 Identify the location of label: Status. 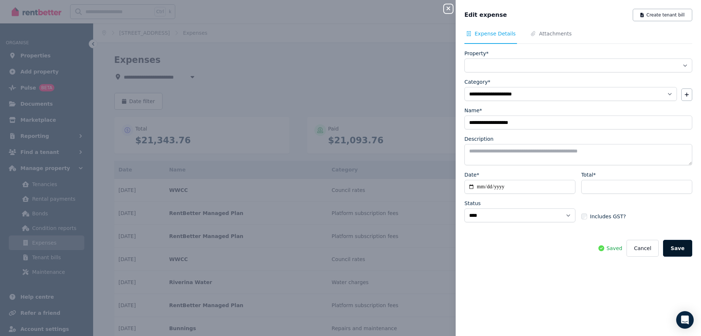
(473, 203).